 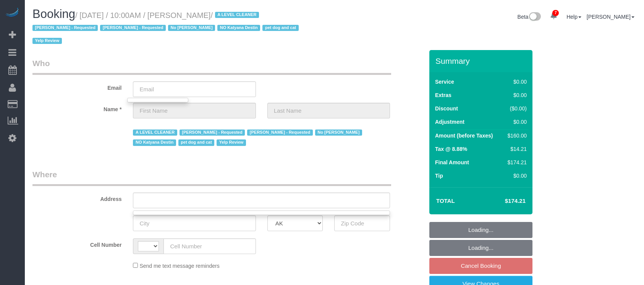 I want to click on input: Last Name, so click(x=329, y=110).